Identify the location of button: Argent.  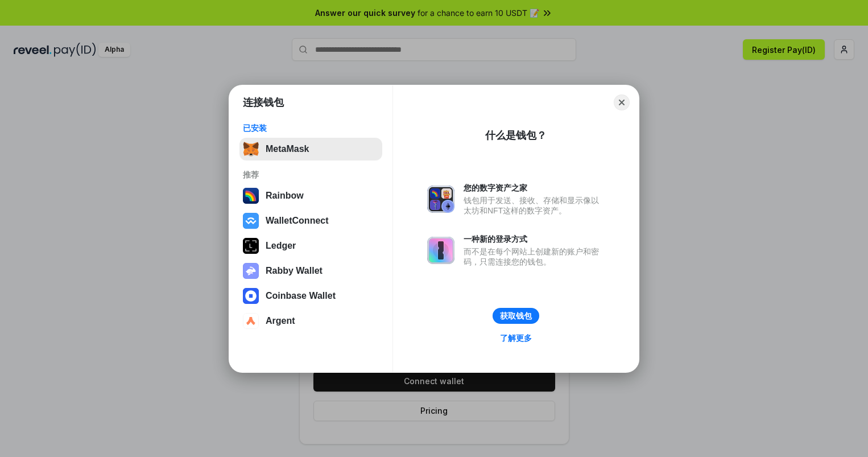
(310, 322).